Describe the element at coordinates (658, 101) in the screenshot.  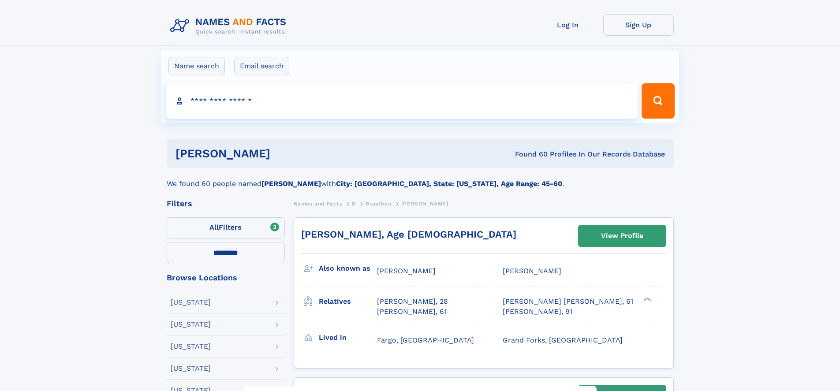
I see `button: Search Button` at that location.